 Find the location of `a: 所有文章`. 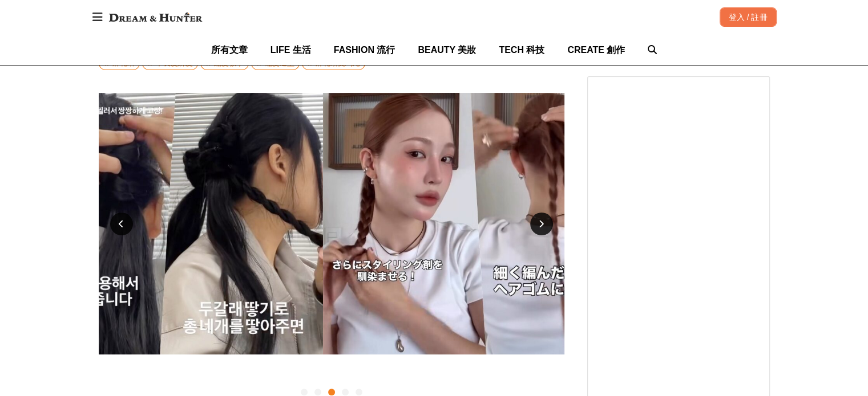

a: 所有文章 is located at coordinates (229, 50).